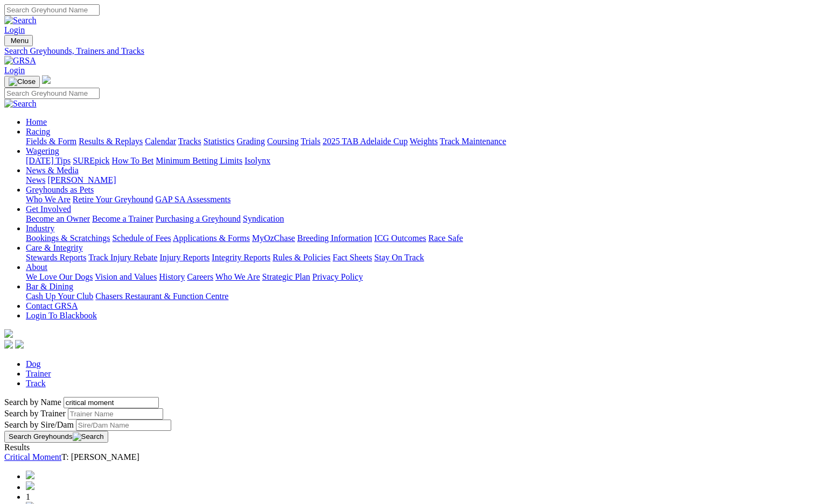 The image size is (826, 504). Describe the element at coordinates (59, 277) in the screenshot. I see `a: We Love Our Dogs` at that location.